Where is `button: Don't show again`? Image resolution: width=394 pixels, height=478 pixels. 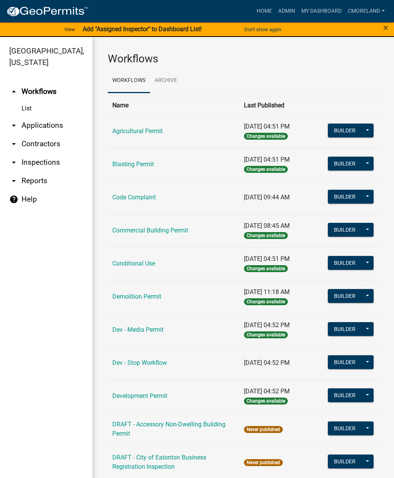
button: Don't show again is located at coordinates (263, 29).